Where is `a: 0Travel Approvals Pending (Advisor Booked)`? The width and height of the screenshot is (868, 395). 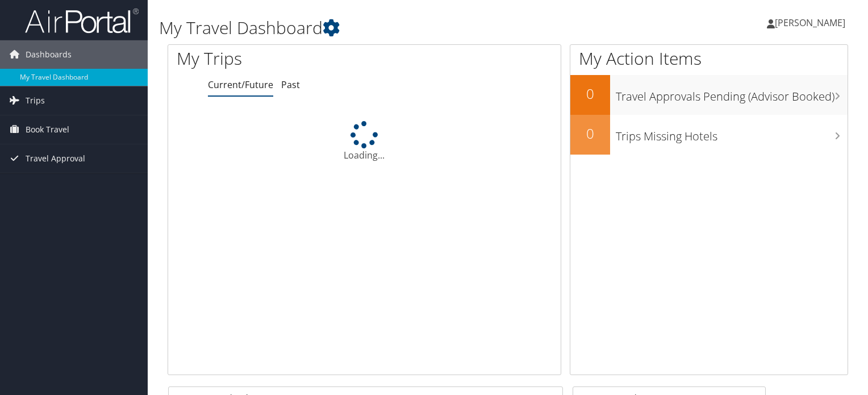 a: 0Travel Approvals Pending (Advisor Booked) is located at coordinates (709, 95).